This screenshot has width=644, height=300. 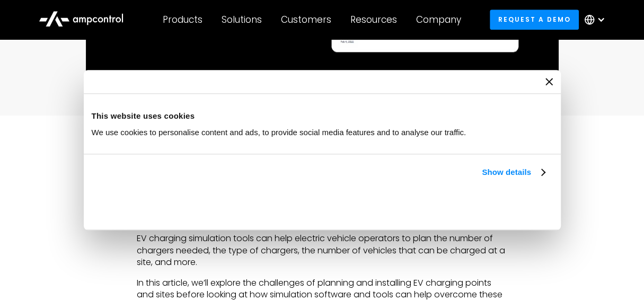 What do you see at coordinates (534, 19) in the screenshot?
I see `a: Request a demo` at bounding box center [534, 19].